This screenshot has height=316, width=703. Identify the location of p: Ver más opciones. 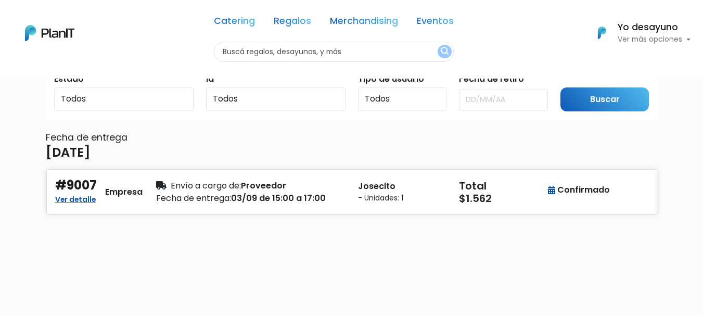
(654, 40).